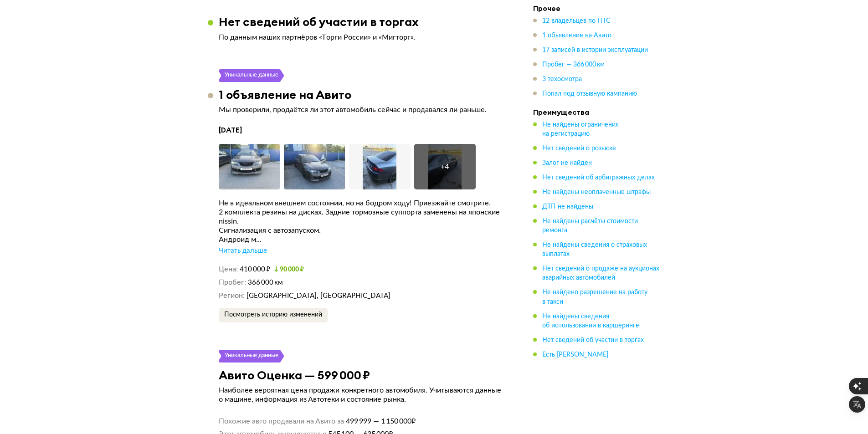 The height and width of the screenshot is (434, 868). What do you see at coordinates (567, 163) in the screenshot?
I see `span: Залог не найден` at bounding box center [567, 163].